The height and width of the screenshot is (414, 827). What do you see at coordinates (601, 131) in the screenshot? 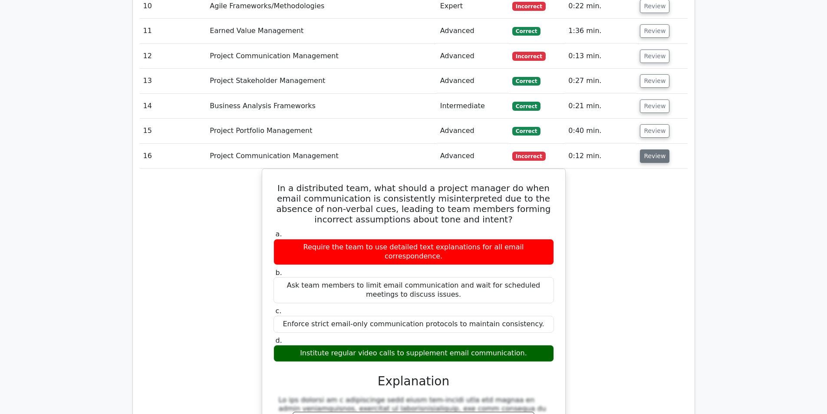
I see `td: 0:40 min.` at bounding box center [601, 131].